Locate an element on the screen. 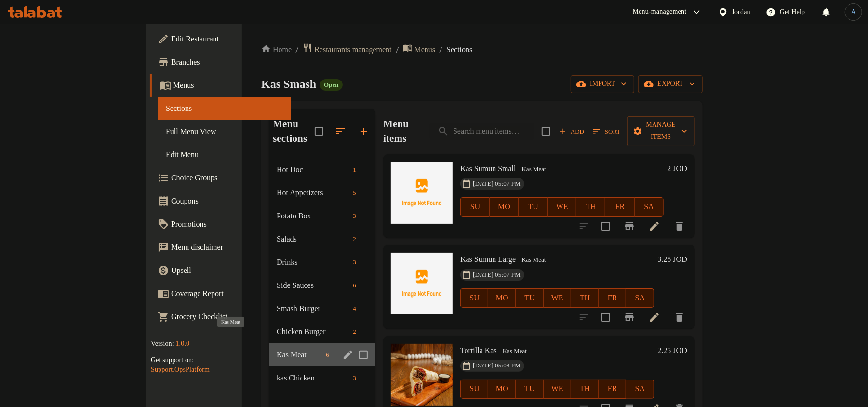 This screenshot has height=407, width=868. span: Upsell is located at coordinates (227, 270).